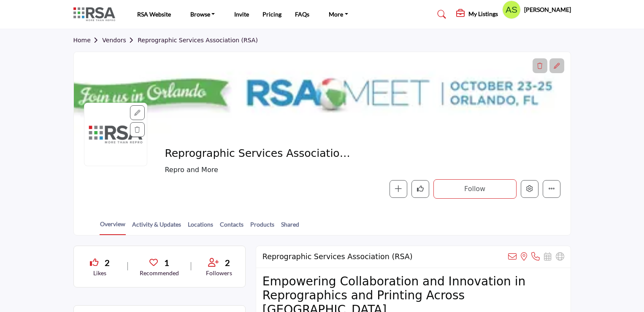  I want to click on a: Products, so click(262, 227).